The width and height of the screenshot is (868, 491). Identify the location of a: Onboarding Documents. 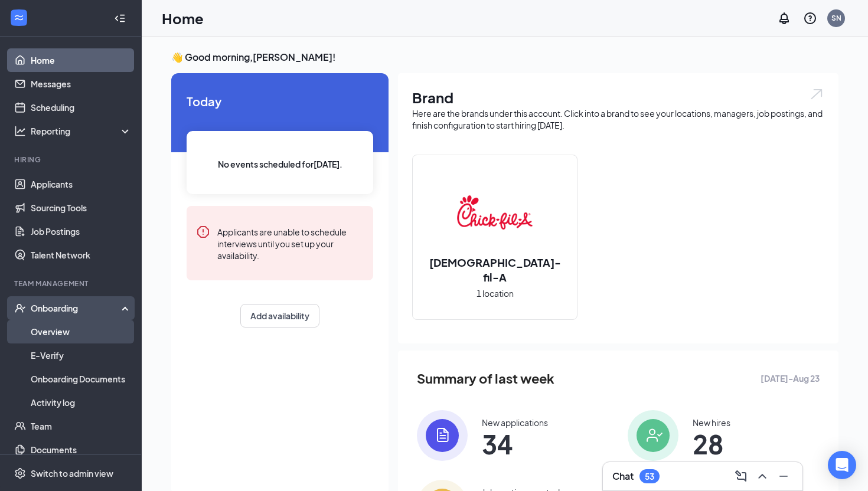
(81, 378).